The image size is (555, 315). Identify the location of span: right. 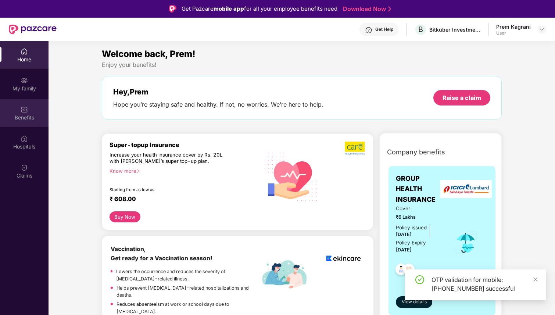
(138, 171).